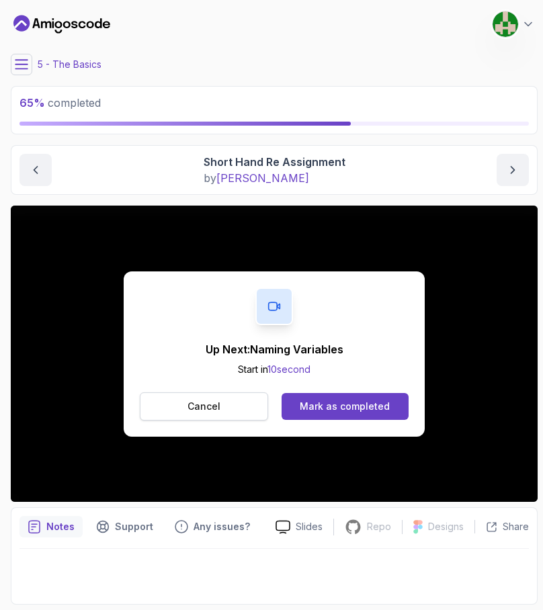 The width and height of the screenshot is (543, 610). What do you see at coordinates (299, 527) in the screenshot?
I see `a: Slides` at bounding box center [299, 527].